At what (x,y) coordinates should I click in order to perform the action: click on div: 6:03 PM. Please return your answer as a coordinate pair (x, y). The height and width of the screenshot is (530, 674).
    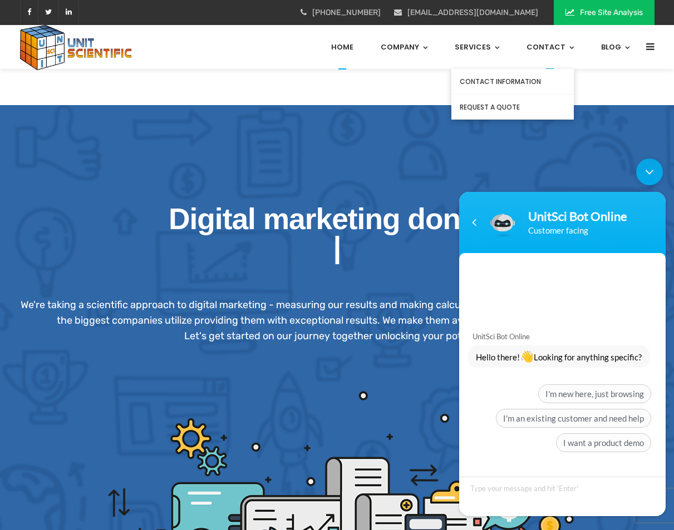
    Looking at the image, I should click on (105, 204).